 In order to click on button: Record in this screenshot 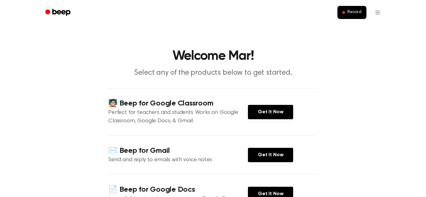, I will do `click(352, 12)`.